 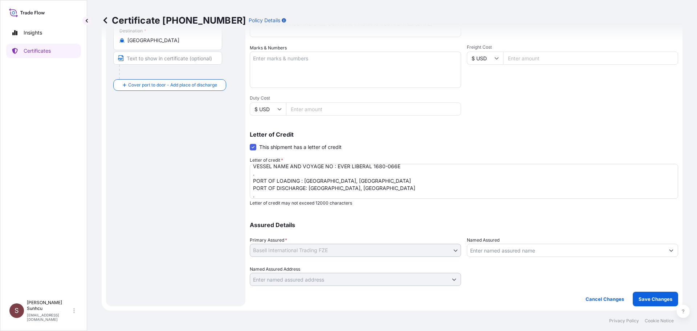 What do you see at coordinates (264, 20) in the screenshot?
I see `p: Policy Details` at bounding box center [264, 20].